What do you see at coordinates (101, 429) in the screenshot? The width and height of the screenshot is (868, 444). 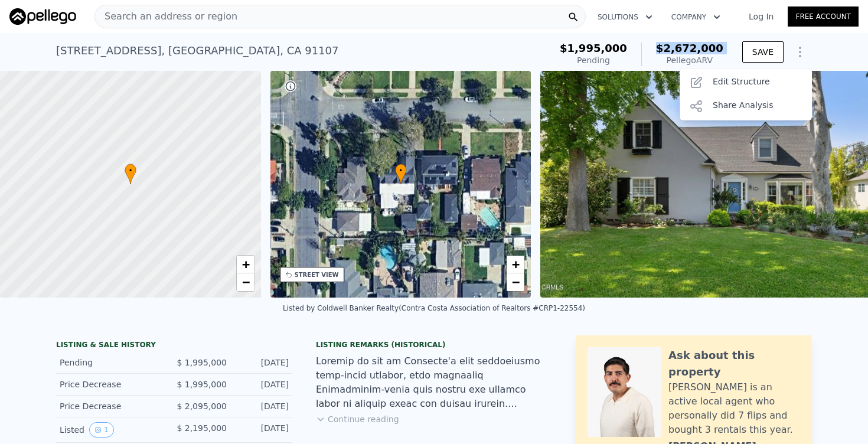 I see `button: View historical data` at bounding box center [101, 429].